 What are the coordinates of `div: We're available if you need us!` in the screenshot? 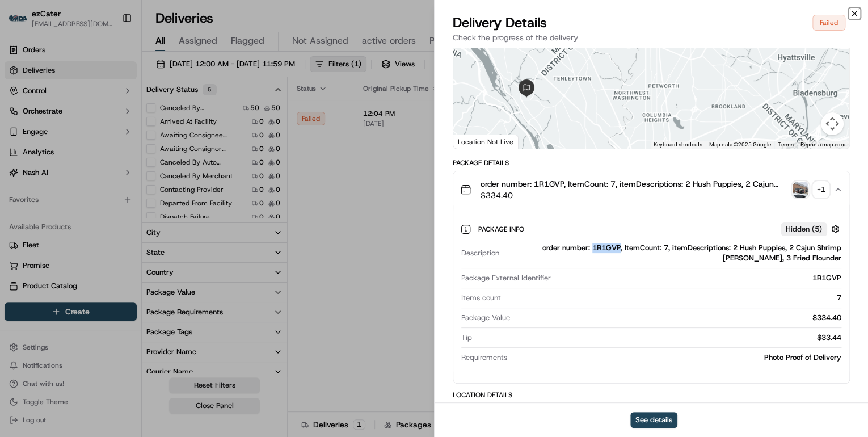 It's located at (91, 124).